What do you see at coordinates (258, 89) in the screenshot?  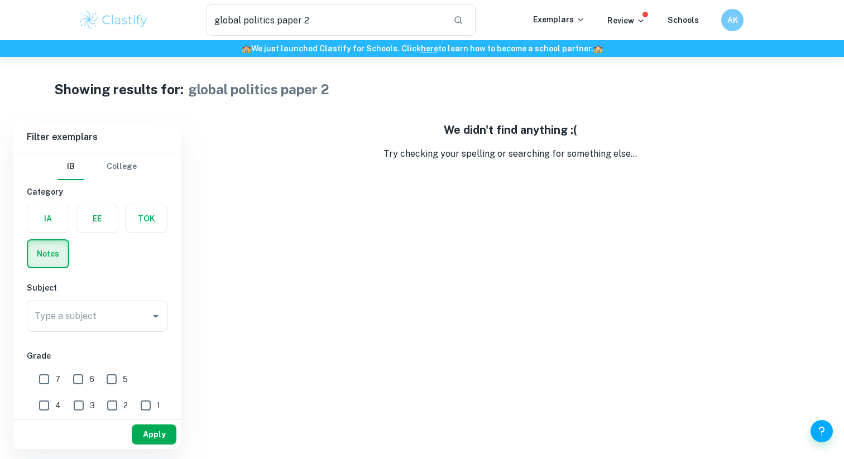 I see `h1: global politics paper 2` at bounding box center [258, 89].